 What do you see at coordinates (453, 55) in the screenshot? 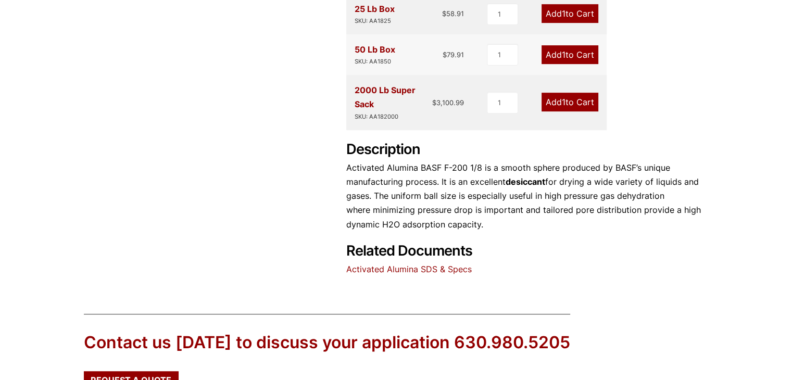
I see `bdi: 79.91` at bounding box center [453, 55].